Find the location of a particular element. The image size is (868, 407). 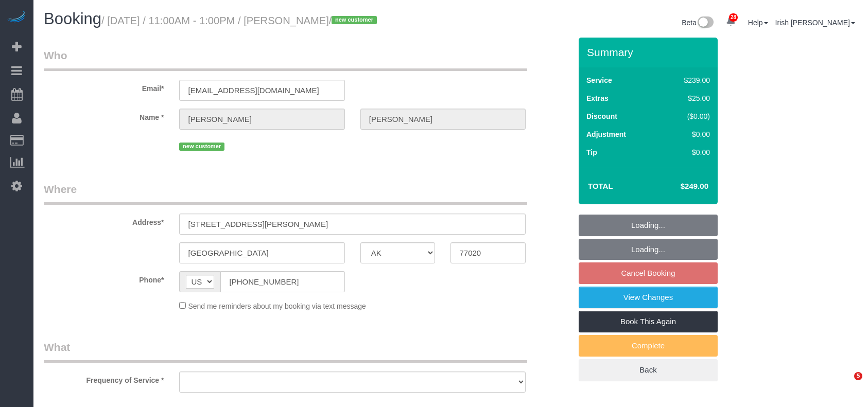

input: First Name* is located at coordinates (261, 119).